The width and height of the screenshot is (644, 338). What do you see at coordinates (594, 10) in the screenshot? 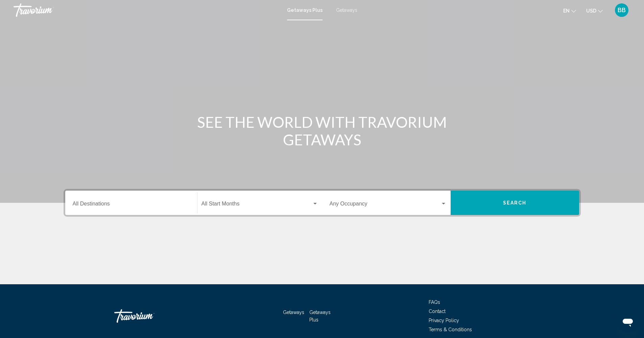
I see `button: Change currency` at bounding box center [594, 10].